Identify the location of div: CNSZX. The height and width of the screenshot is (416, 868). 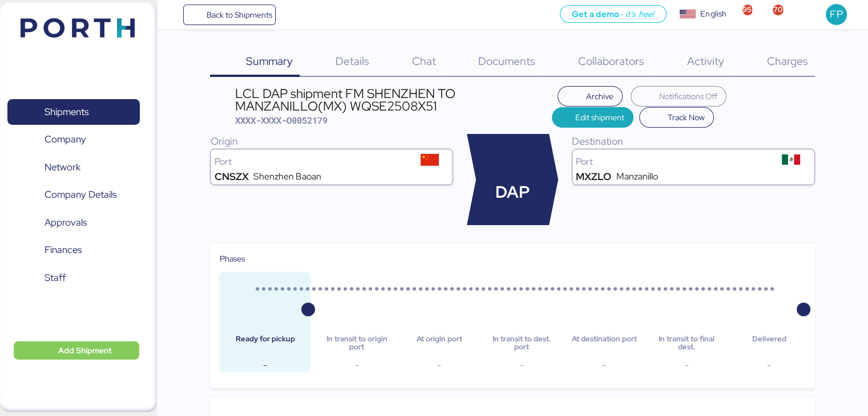
(231, 177).